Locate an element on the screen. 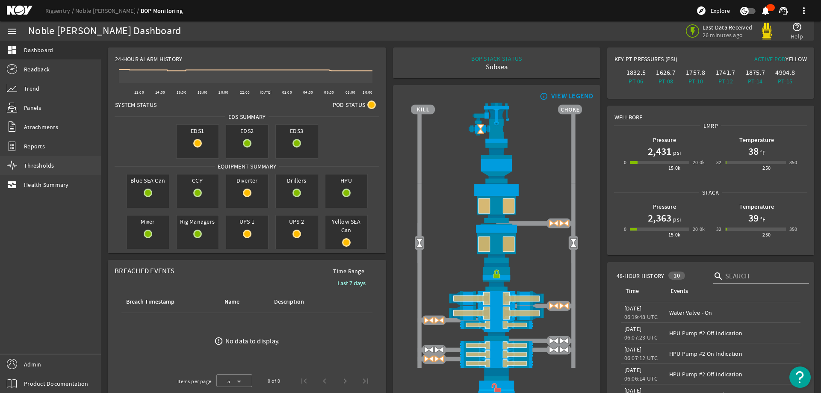 The height and width of the screenshot is (393, 821). span: Trend is located at coordinates (32, 88).